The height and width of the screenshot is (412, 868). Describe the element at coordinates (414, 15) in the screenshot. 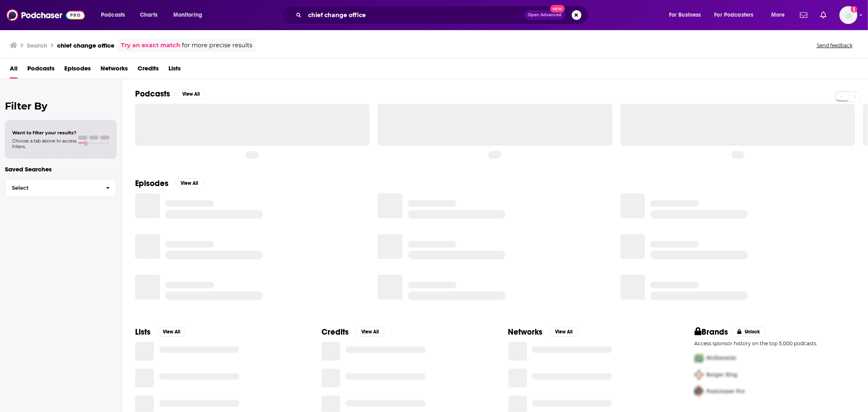

I see `input: Search podcasts, credits, & more...` at that location.